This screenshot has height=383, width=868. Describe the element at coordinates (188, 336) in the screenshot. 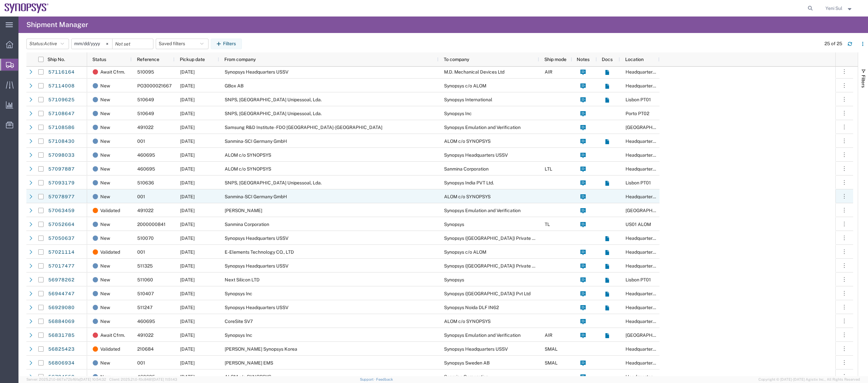

I see `span: 09/23/2025` at that location.